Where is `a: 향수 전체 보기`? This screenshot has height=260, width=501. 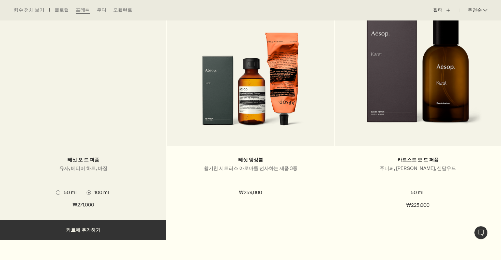 a: 향수 전체 보기 is located at coordinates (29, 10).